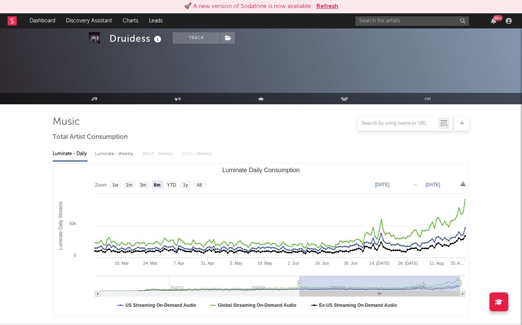  I want to click on text: 5. May, so click(236, 263).